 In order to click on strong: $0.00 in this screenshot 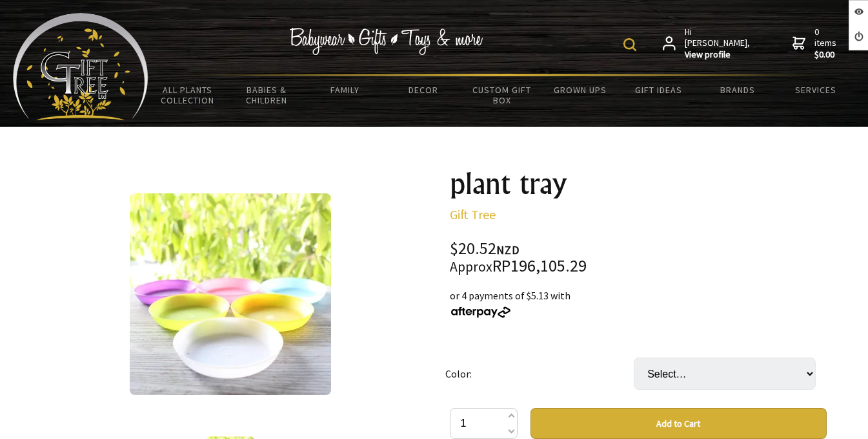, I will do `click(827, 55)`.